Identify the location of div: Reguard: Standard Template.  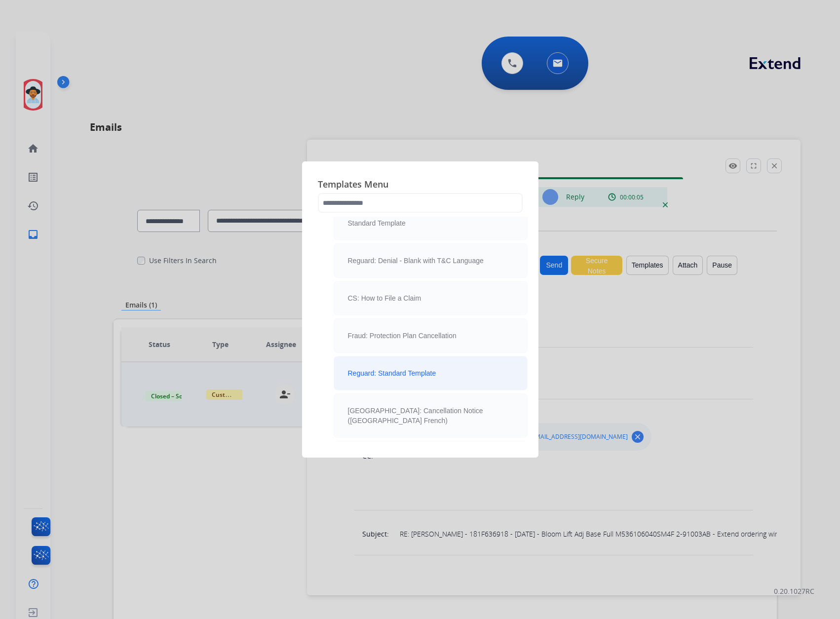
(392, 373).